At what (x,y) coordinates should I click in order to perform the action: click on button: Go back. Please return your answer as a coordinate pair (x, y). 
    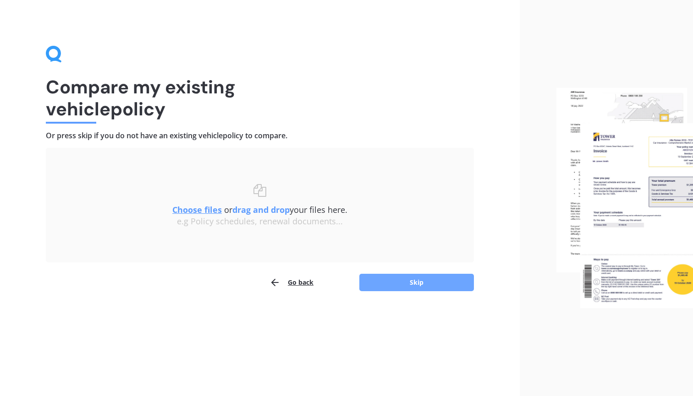
    Looking at the image, I should click on (291, 283).